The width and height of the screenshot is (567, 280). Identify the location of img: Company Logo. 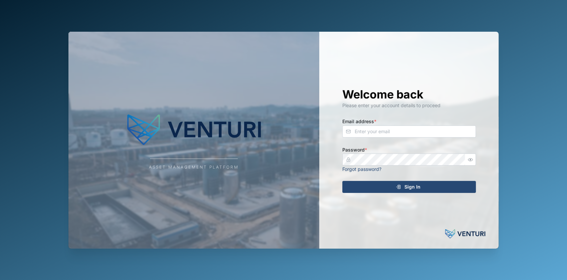
(194, 130).